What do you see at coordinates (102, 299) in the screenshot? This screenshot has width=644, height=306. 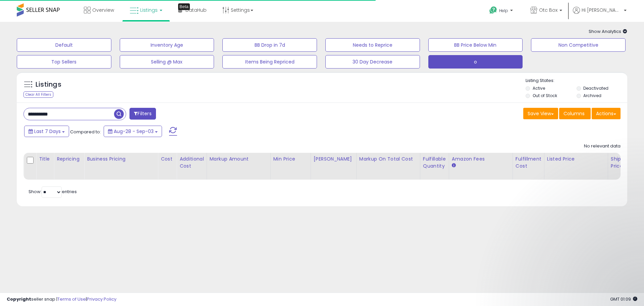 I see `a: Privacy Policy` at bounding box center [102, 299].